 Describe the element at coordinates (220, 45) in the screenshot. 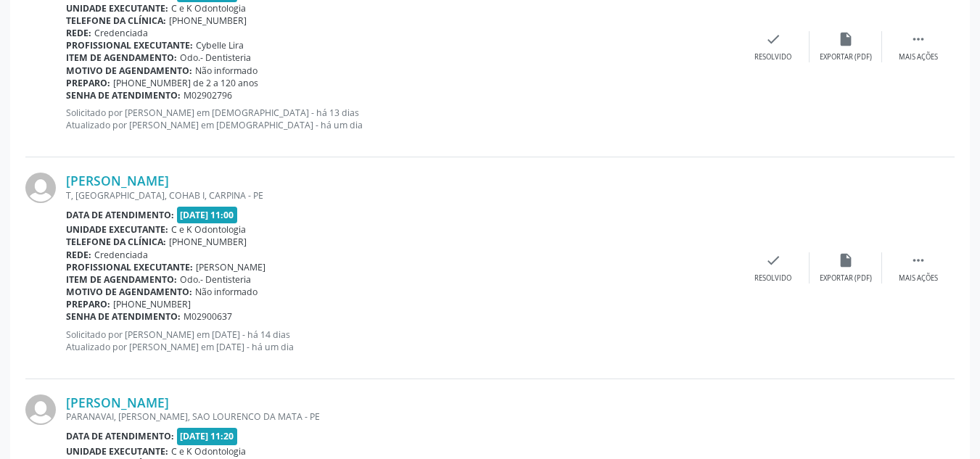

I see `span: Cybelle Lira` at that location.